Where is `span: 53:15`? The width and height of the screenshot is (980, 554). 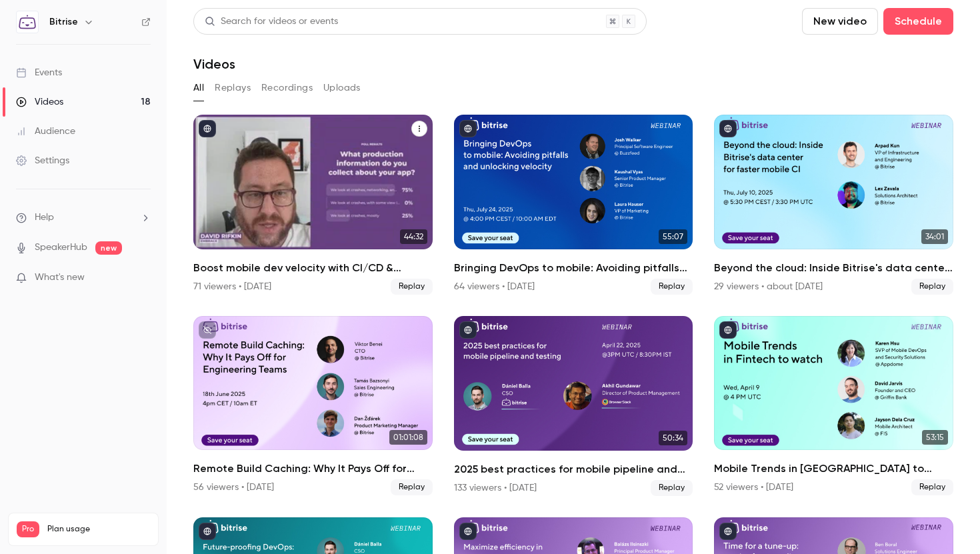
span: 53:15 is located at coordinates (934, 437).